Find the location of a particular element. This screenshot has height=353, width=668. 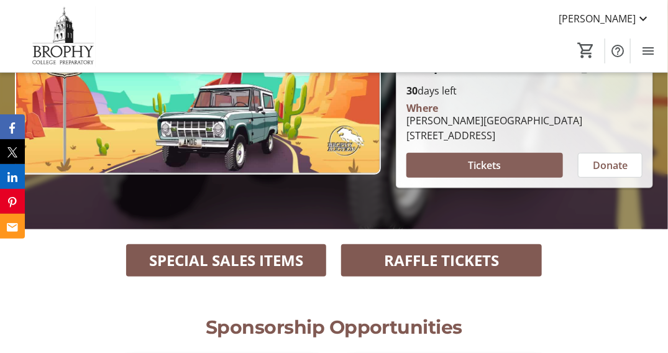

button: Donate is located at coordinates (610, 165).